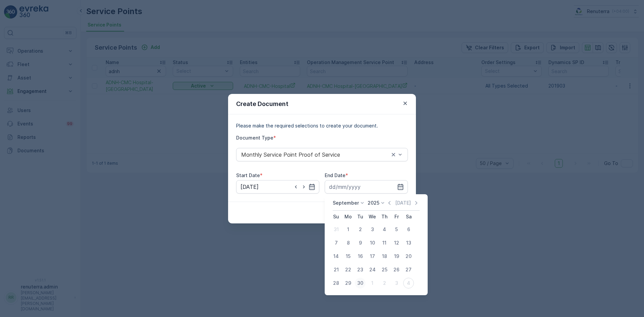 The image size is (644, 317). Describe the element at coordinates (360, 243) in the screenshot. I see `div: 9` at that location.